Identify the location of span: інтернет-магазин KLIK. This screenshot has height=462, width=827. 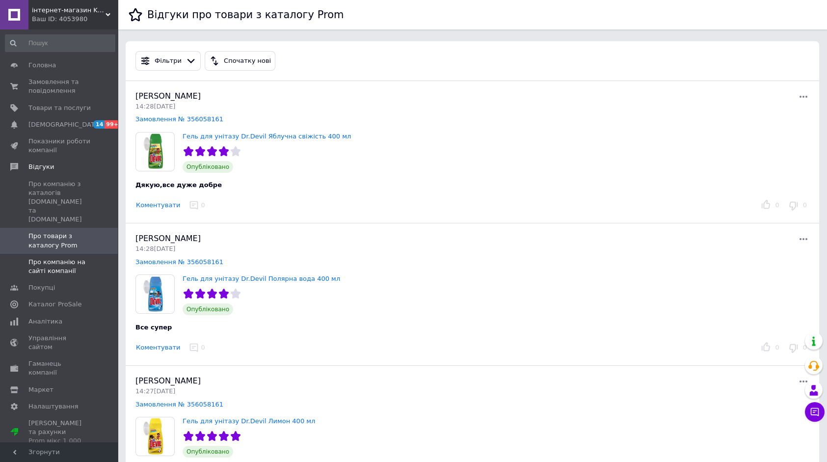
(69, 10).